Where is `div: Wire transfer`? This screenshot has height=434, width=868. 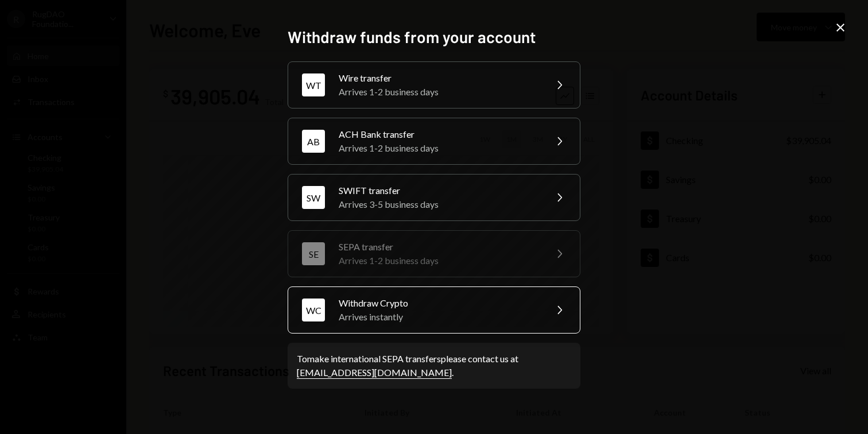
div: Wire transfer is located at coordinates (439, 78).